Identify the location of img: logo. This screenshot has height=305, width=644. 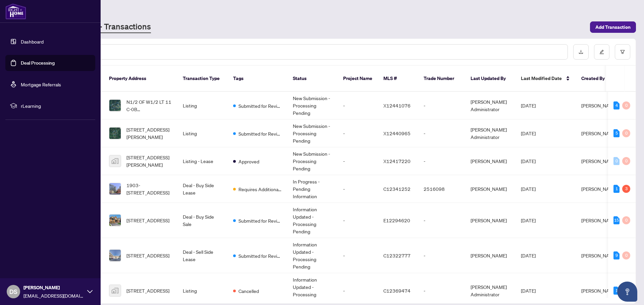
(16, 11).